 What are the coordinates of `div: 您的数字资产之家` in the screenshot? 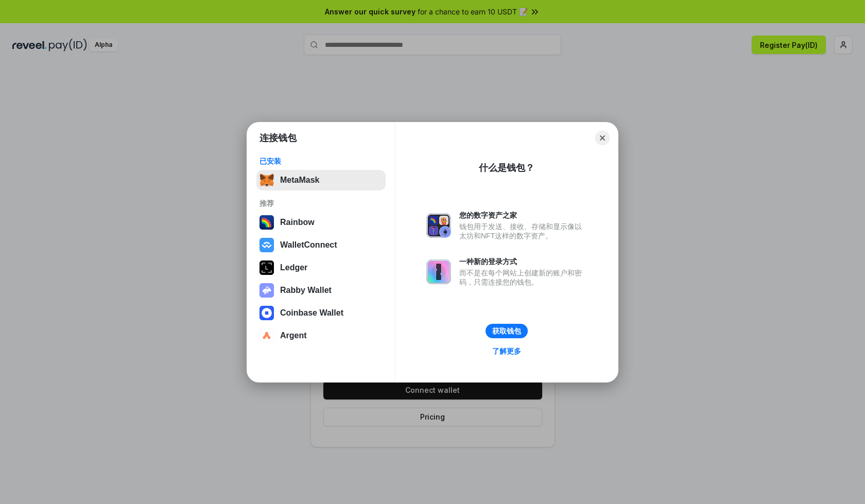 It's located at (523, 215).